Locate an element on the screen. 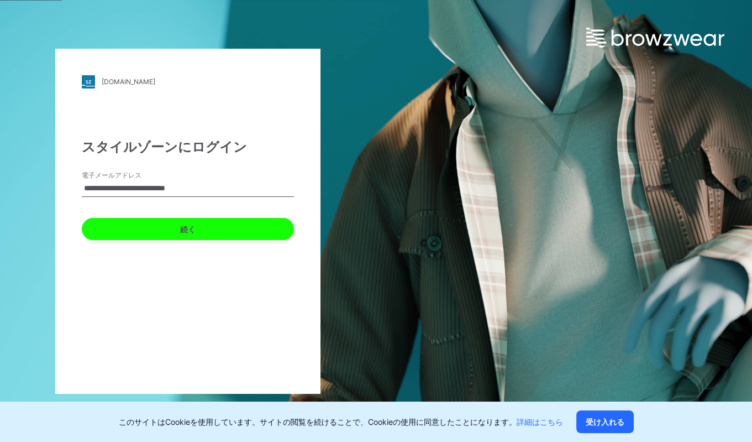 This screenshot has width=752, height=442. font: 続く is located at coordinates (188, 229).